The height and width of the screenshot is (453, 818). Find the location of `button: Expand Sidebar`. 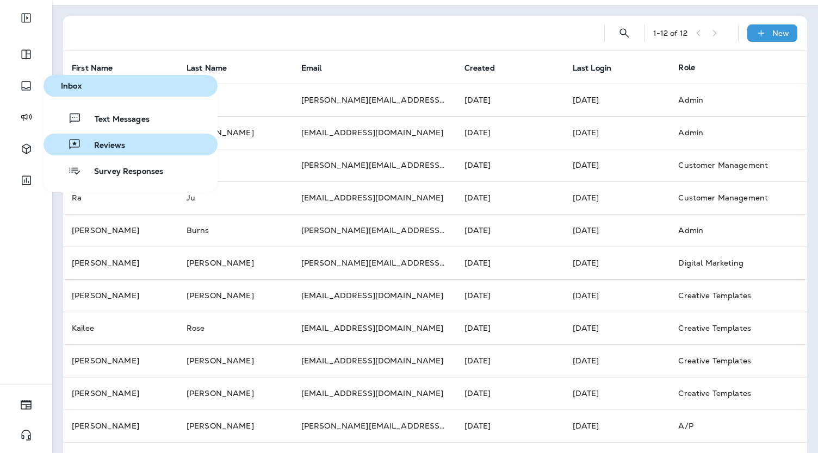

button: Expand Sidebar is located at coordinates (26, 18).